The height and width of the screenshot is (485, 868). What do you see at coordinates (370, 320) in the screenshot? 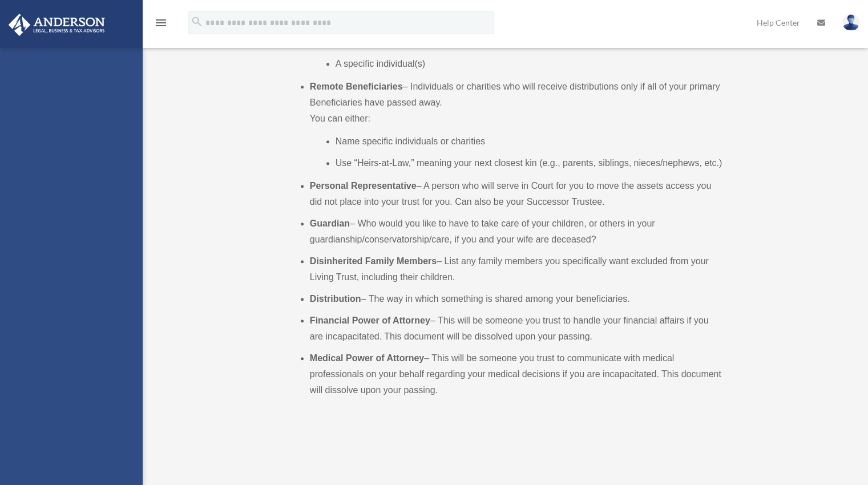
I see `b: Financial Power of Attorney` at bounding box center [370, 320].